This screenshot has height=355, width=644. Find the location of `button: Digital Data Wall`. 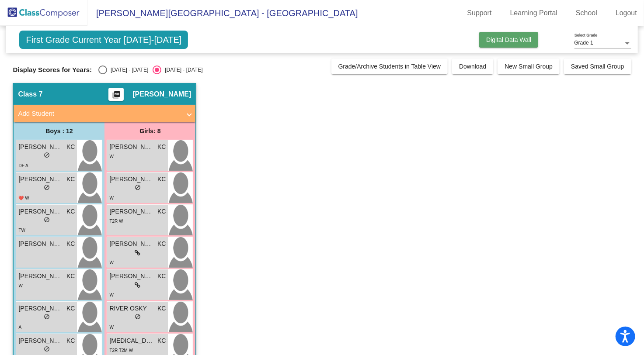

button: Digital Data Wall is located at coordinates (509, 40).